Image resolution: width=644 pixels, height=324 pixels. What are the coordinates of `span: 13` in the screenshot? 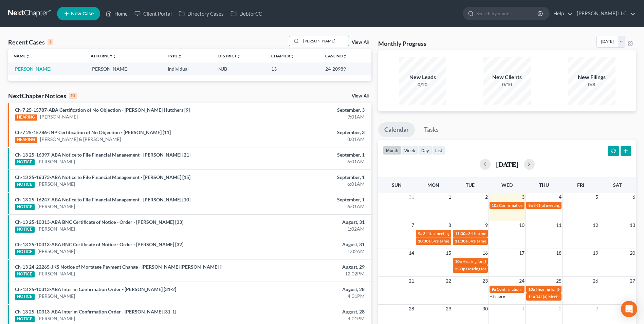 It's located at (633, 225).